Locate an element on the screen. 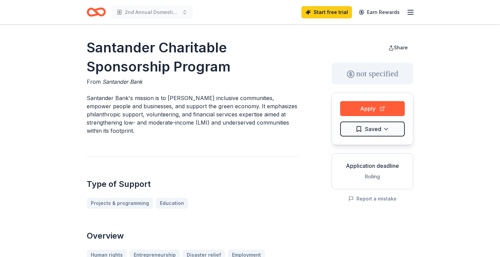 The image size is (500, 257). div: Rolling is located at coordinates (372, 176).